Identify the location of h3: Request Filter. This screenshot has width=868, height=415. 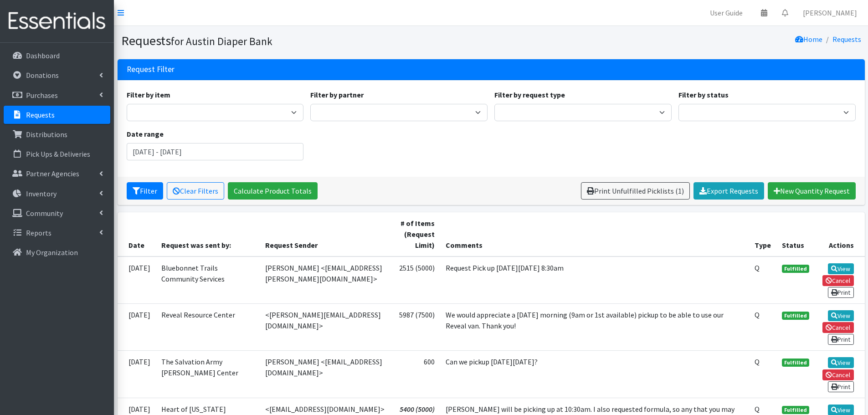
(150, 69).